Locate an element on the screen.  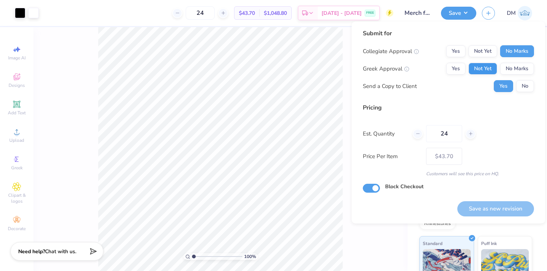
span: FREE is located at coordinates (370, 13).